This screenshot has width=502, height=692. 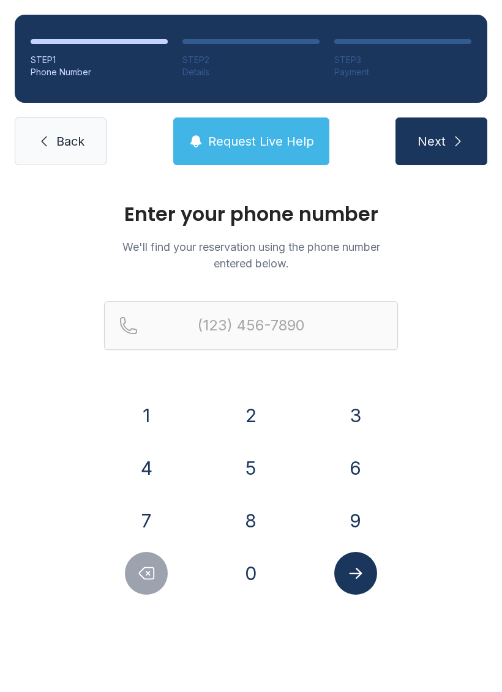 What do you see at coordinates (99, 60) in the screenshot?
I see `div: STEP 1` at bounding box center [99, 60].